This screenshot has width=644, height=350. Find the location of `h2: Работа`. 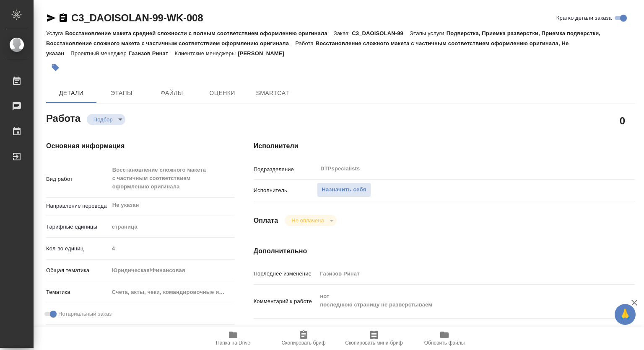

h2: Работа is located at coordinates (63, 118).